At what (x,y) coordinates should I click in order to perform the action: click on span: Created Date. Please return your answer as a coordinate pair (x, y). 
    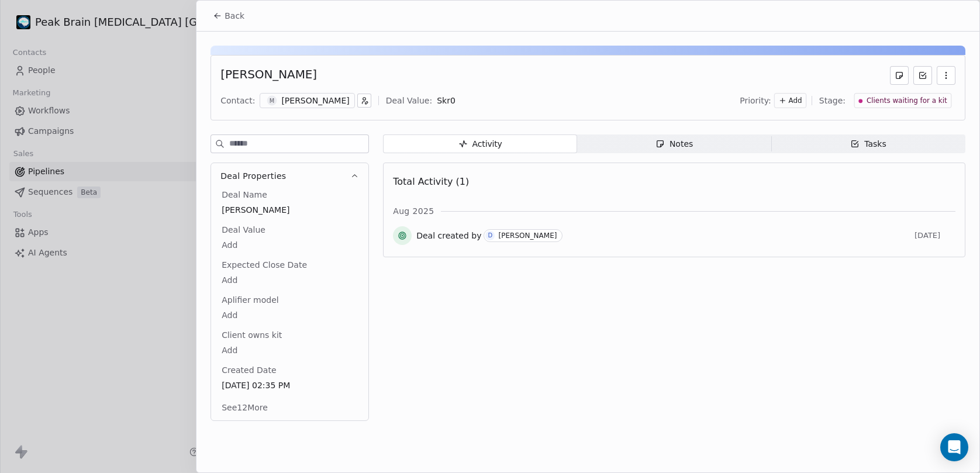
    Looking at the image, I should click on (249, 370).